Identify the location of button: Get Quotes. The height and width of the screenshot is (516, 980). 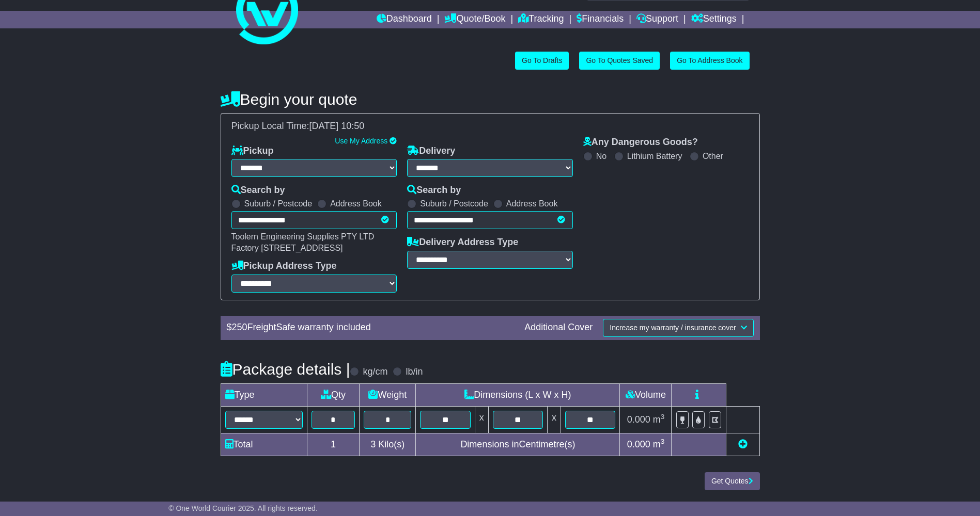
(732, 481).